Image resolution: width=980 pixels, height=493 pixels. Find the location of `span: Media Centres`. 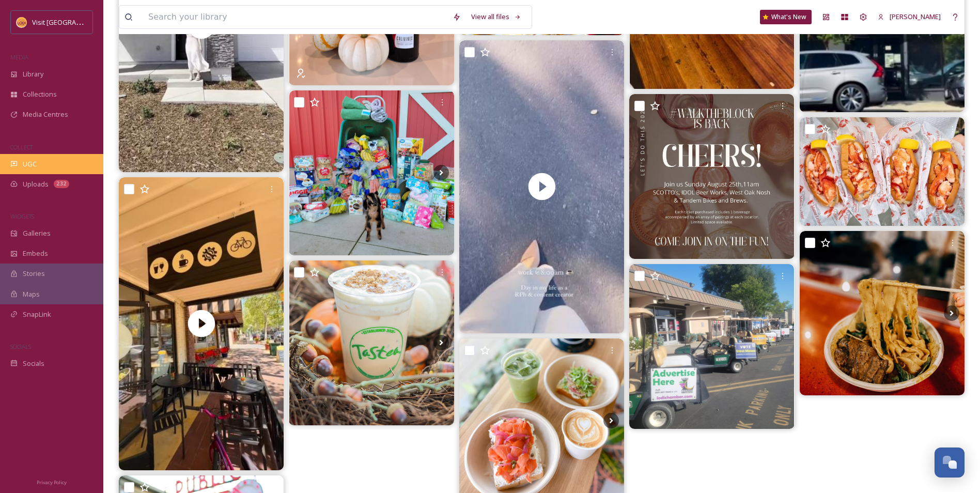

span: Media Centres is located at coordinates (46, 114).